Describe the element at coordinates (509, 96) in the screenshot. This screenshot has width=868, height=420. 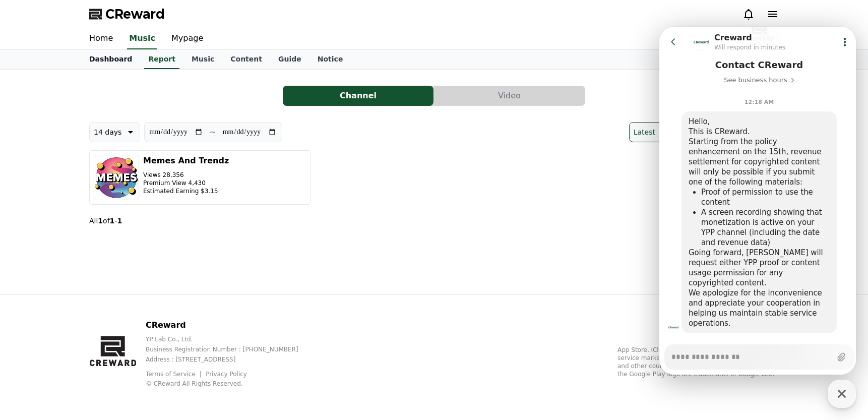
I see `button: Video` at that location.